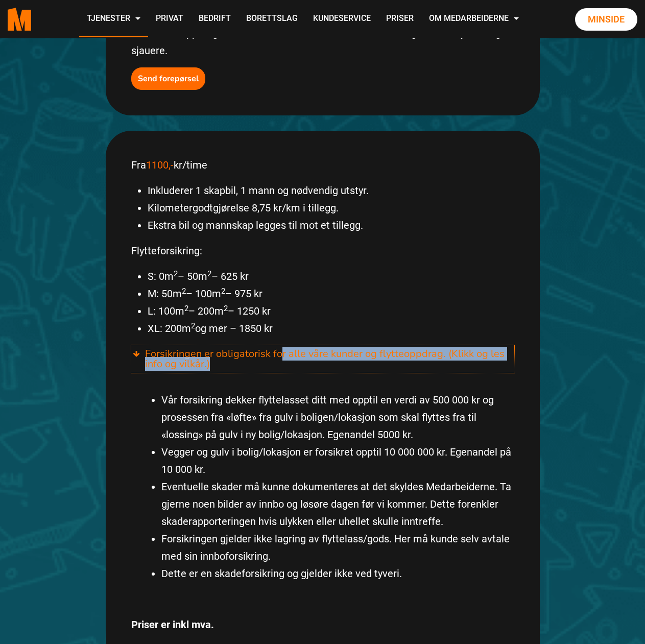  What do you see at coordinates (338, 504) in the screenshot?
I see `li: Eventuelle skader må kunne dokumenteres at det skyldes Medarbeiderne. Ta gjerne noen bilder av in...` at bounding box center [338, 504].